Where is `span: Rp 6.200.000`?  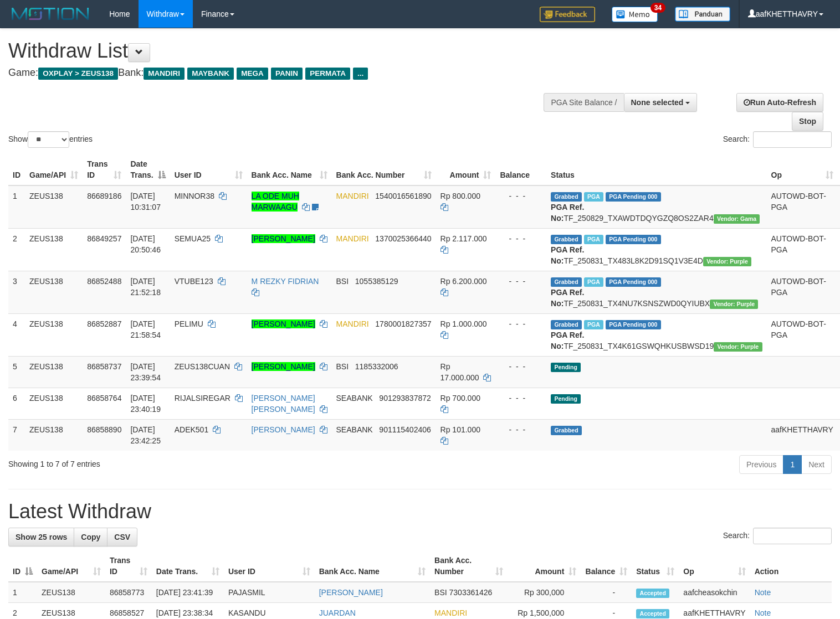
span: Rp 6.200.000 is located at coordinates (464, 281).